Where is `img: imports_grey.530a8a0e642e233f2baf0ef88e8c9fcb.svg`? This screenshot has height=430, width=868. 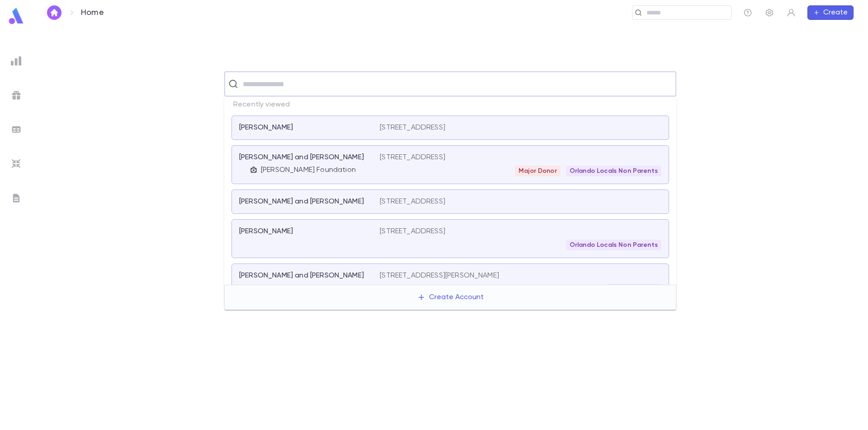 img: imports_grey.530a8a0e642e233f2baf0ef88e8c9fcb.svg is located at coordinates (16, 164).